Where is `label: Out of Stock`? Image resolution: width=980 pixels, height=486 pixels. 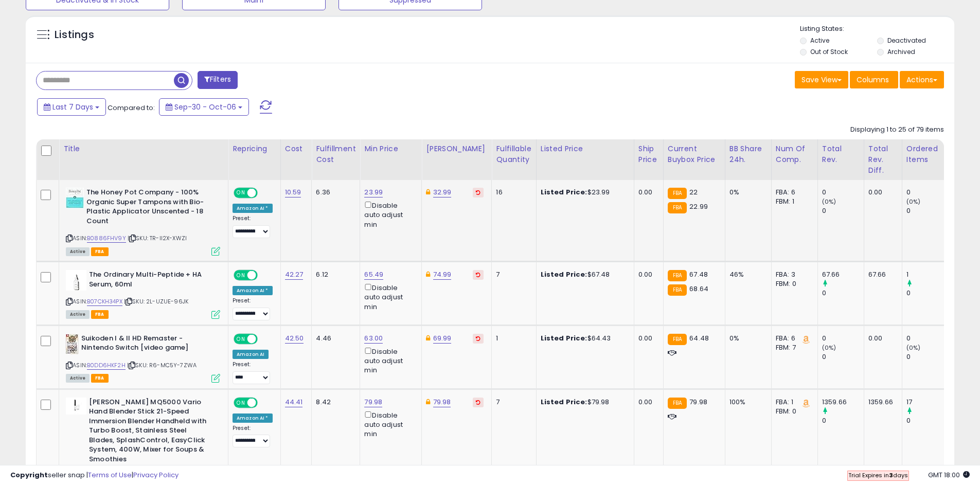 label: Out of Stock is located at coordinates (829, 52).